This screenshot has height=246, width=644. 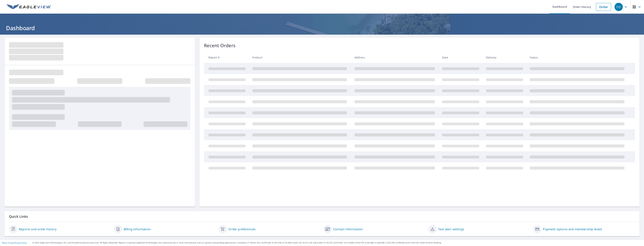 What do you see at coordinates (322, 217) in the screenshot?
I see `p: Quick Links` at bounding box center [322, 217].